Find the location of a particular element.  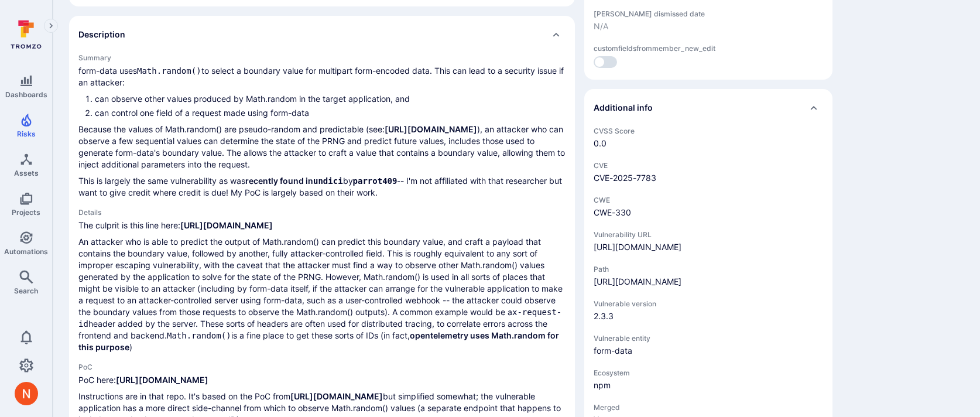

span: Search is located at coordinates (26, 291).